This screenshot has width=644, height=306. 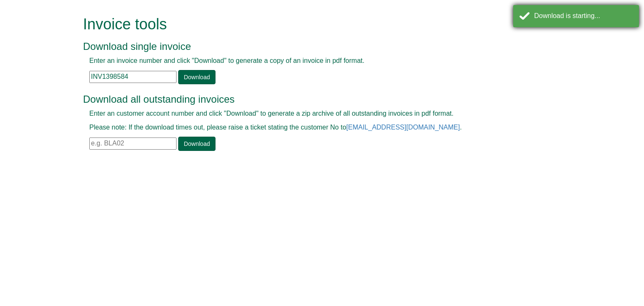 What do you see at coordinates (583, 16) in the screenshot?
I see `div: Download is starting...` at bounding box center [583, 16].